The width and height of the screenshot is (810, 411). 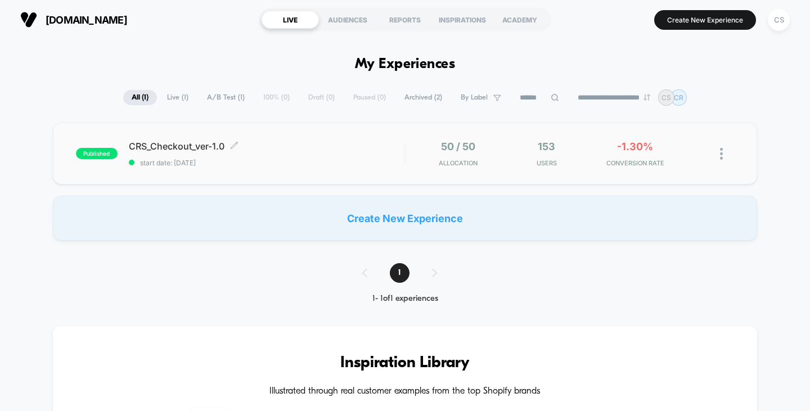 What do you see at coordinates (458, 146) in the screenshot?
I see `span: 50 / 50` at bounding box center [458, 146].